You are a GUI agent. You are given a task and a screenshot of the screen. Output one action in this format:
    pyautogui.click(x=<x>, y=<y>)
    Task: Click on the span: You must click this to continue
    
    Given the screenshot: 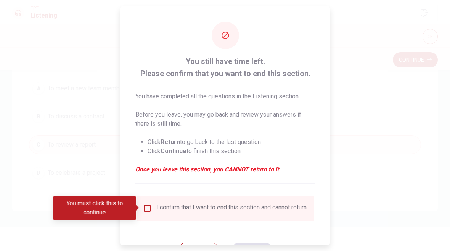 What is the action you would take?
    pyautogui.click(x=147, y=208)
    